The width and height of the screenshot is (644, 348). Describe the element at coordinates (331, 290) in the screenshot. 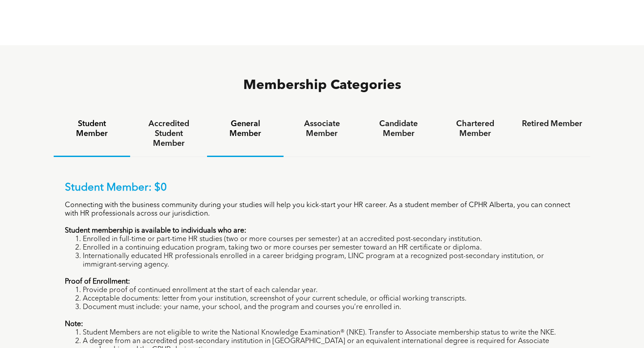

I see `li: Provide proof of continued enrollment at the start of each calendar year.` at that location.